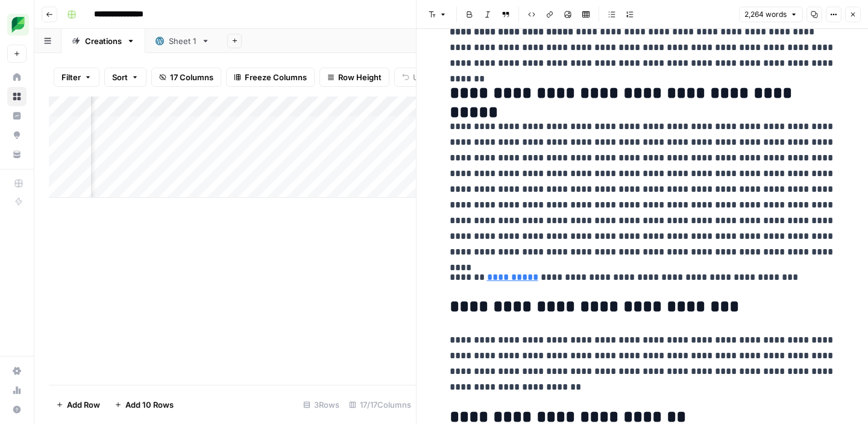 Image resolution: width=868 pixels, height=424 pixels. What do you see at coordinates (120, 77) in the screenshot?
I see `span: Sort` at bounding box center [120, 77].